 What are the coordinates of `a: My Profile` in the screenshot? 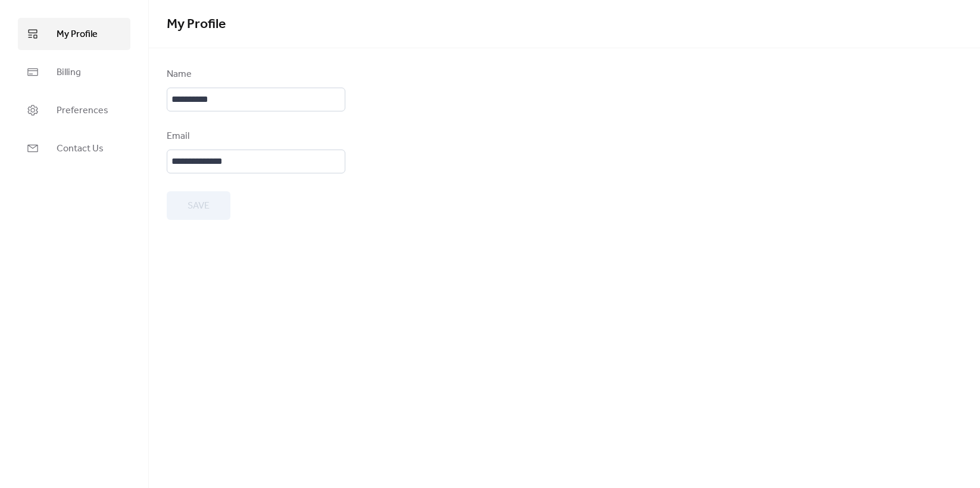 It's located at (74, 34).